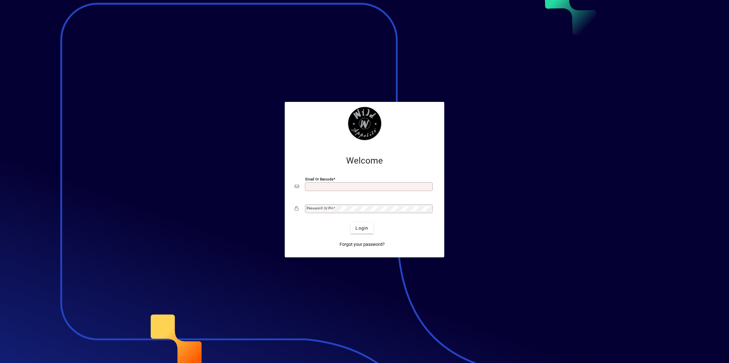 Image resolution: width=729 pixels, height=363 pixels. I want to click on mat-label: Password or Pin, so click(320, 208).